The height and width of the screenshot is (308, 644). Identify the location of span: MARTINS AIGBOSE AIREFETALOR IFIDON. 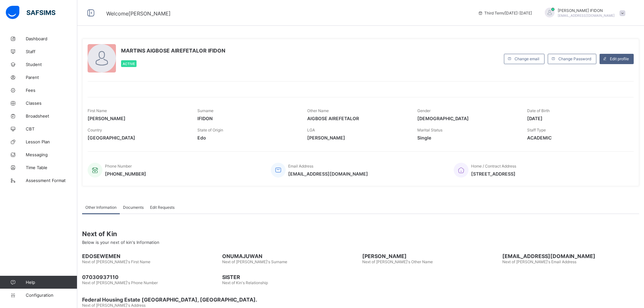
(173, 50).